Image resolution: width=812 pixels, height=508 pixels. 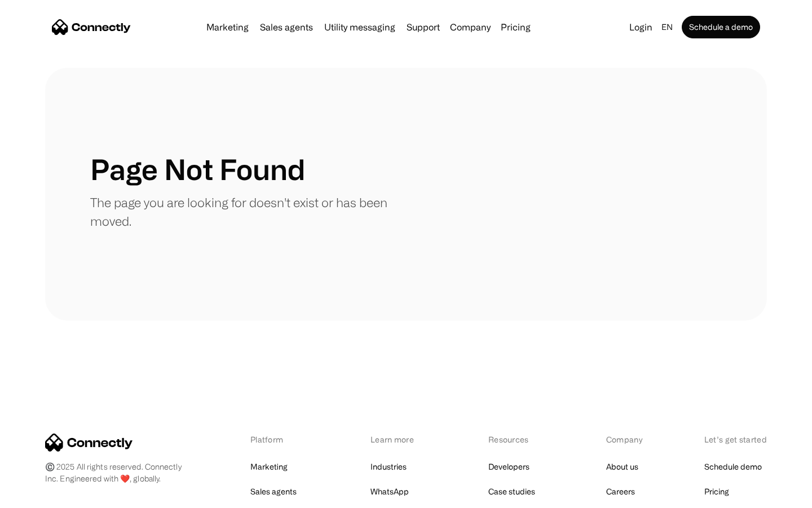 What do you see at coordinates (360, 27) in the screenshot?
I see `a: Utility messaging` at bounding box center [360, 27].